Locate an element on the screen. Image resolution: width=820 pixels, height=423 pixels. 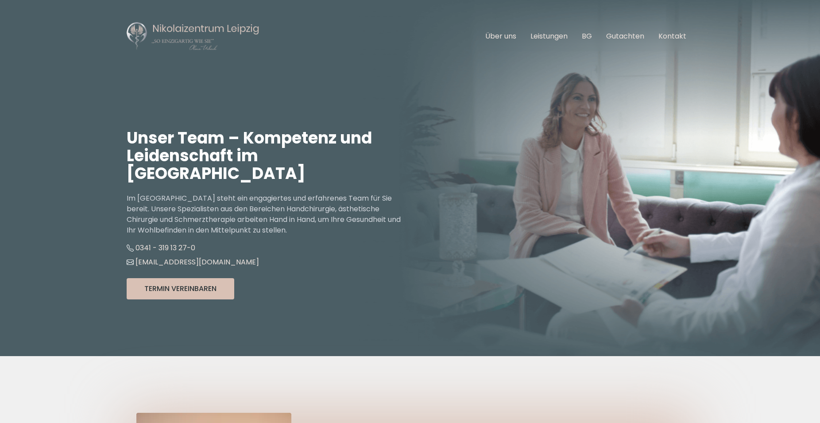
a: BG is located at coordinates (586, 36).